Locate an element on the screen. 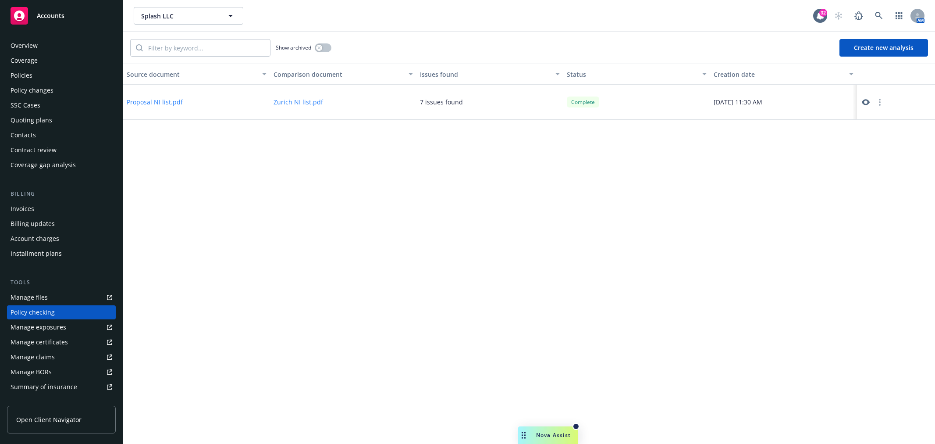 The height and width of the screenshot is (444, 935). div: Manage files is located at coordinates (29, 297).